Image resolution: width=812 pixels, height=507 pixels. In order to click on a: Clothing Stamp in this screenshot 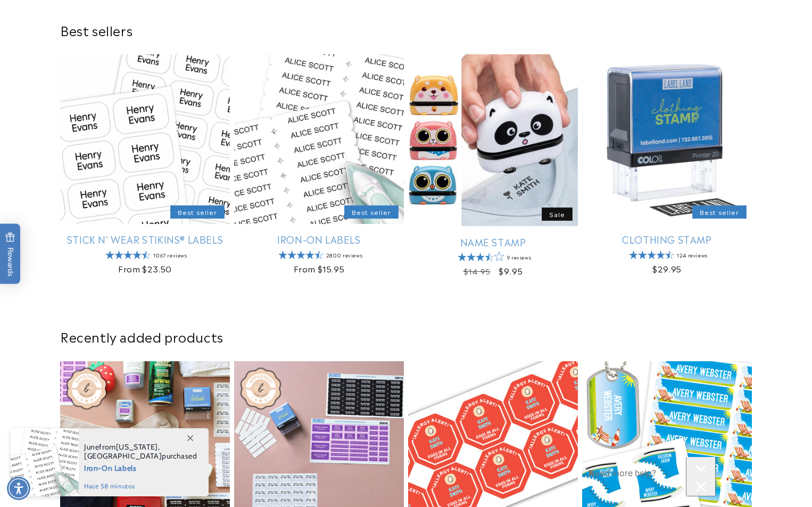, I will do `click(667, 239)`.